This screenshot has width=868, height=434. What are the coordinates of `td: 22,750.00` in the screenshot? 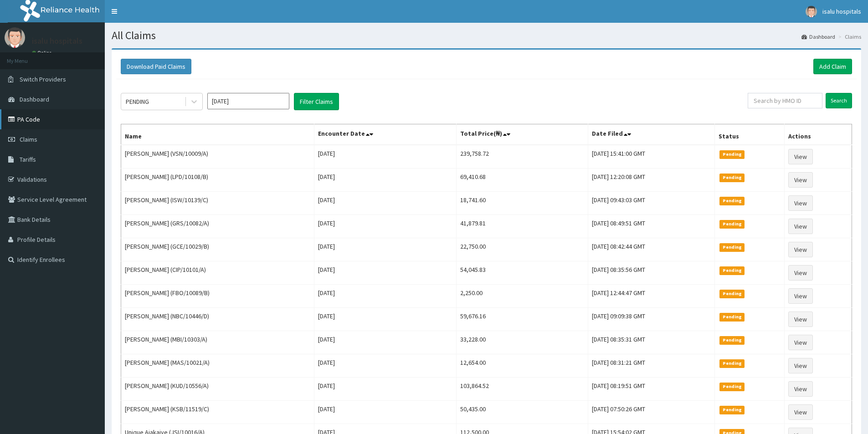 It's located at (522, 249).